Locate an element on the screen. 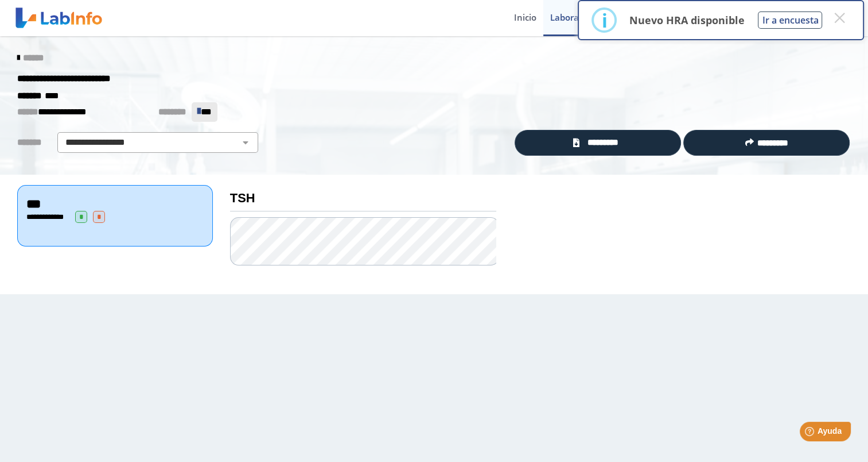 The height and width of the screenshot is (462, 868). span: Ayuda is located at coordinates (63, 14).